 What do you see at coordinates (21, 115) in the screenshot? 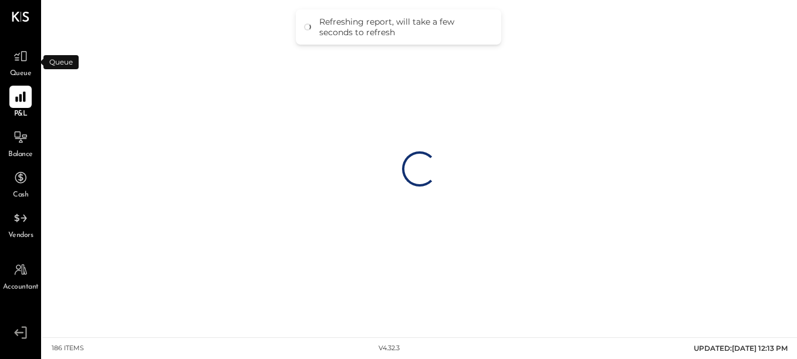
I see `span: P&L` at bounding box center [21, 115].